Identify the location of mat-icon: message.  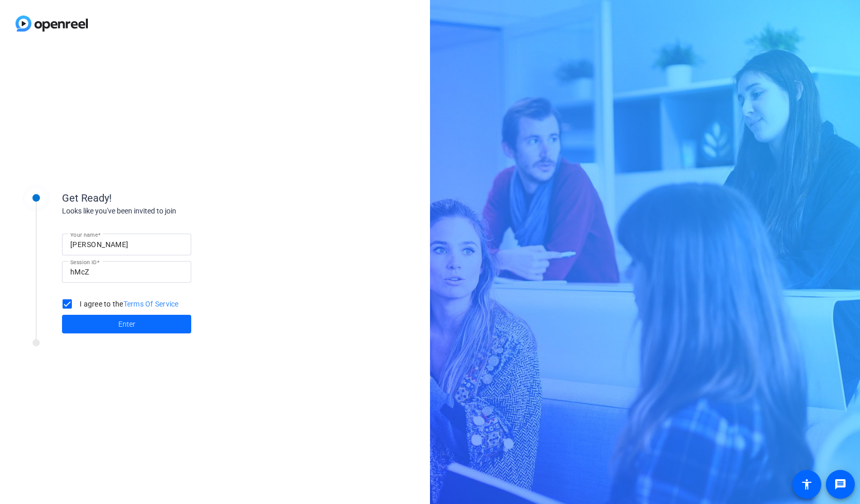
(840, 484).